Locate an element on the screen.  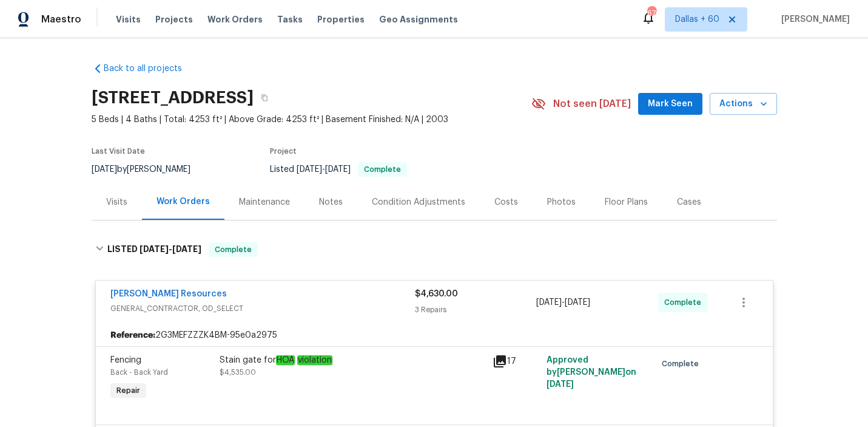
button: Actions is located at coordinates (743, 104).